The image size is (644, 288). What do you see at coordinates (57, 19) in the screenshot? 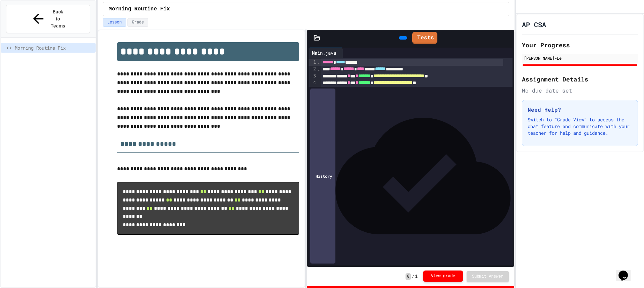
I see `span: Back to Teams` at bounding box center [57, 19].